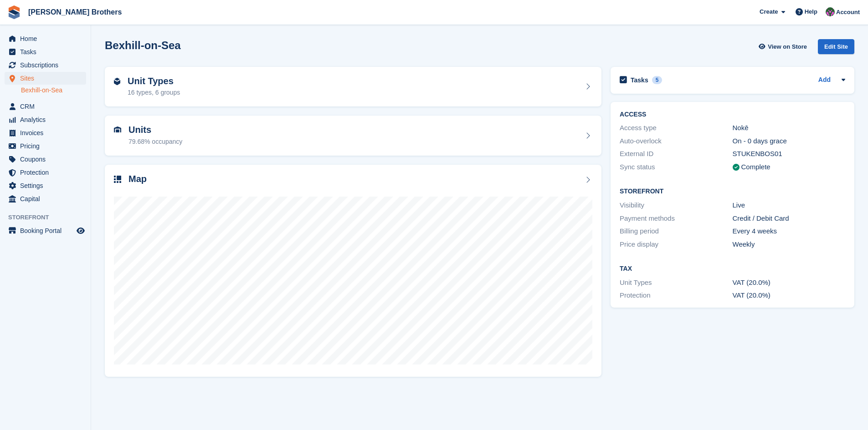 This screenshot has width=868, height=430. What do you see at coordinates (788, 128) in the screenshot?
I see `div: Nokē` at bounding box center [788, 128].